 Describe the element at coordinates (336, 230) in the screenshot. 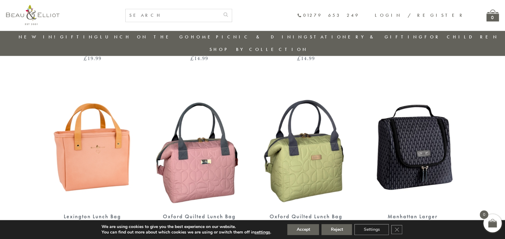

I see `button: Reject` at that location.